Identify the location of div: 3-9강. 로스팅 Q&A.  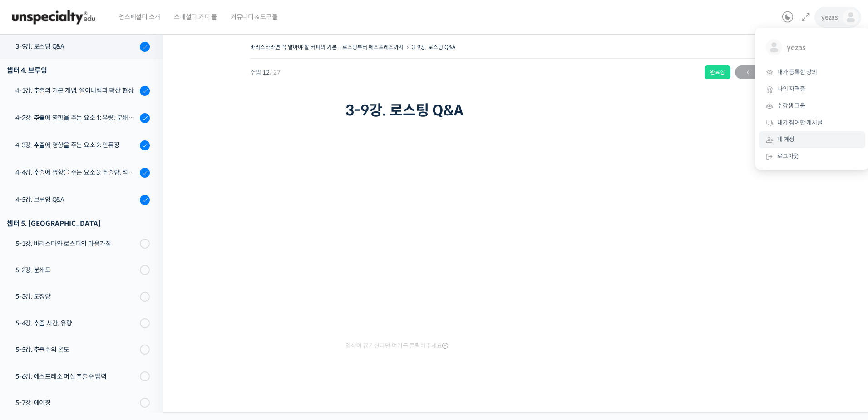
(76, 46).